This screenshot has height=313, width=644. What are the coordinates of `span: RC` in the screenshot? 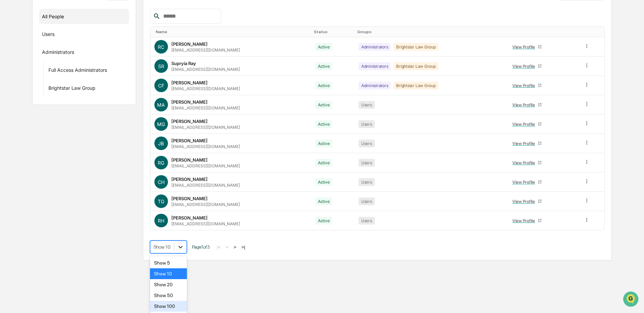 It's located at (161, 46).